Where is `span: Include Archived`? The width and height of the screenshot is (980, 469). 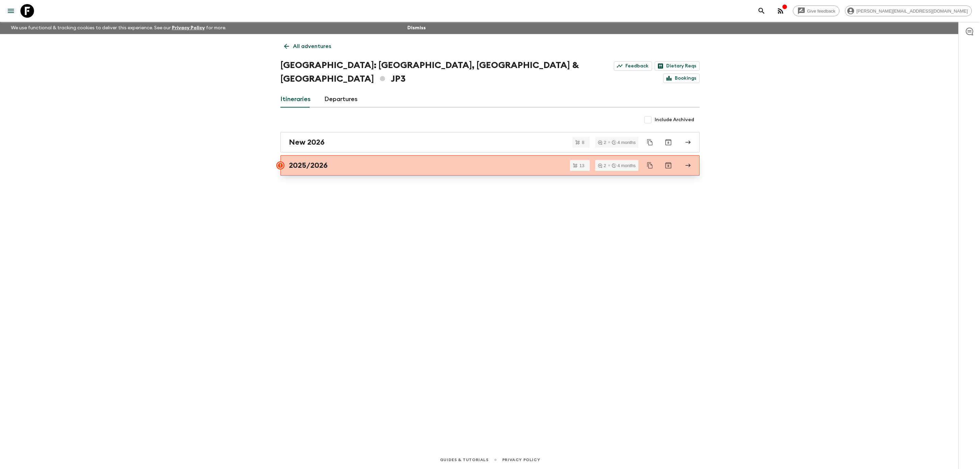 span: Include Archived is located at coordinates (674, 120).